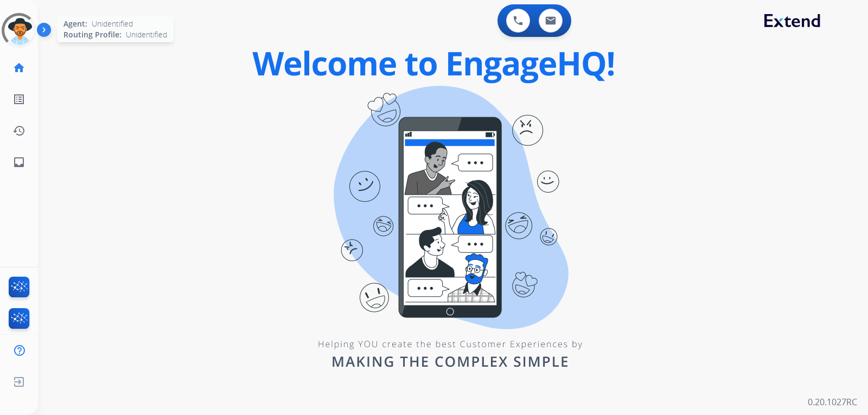 Image resolution: width=868 pixels, height=415 pixels. I want to click on span: Routing Profile:, so click(92, 35).